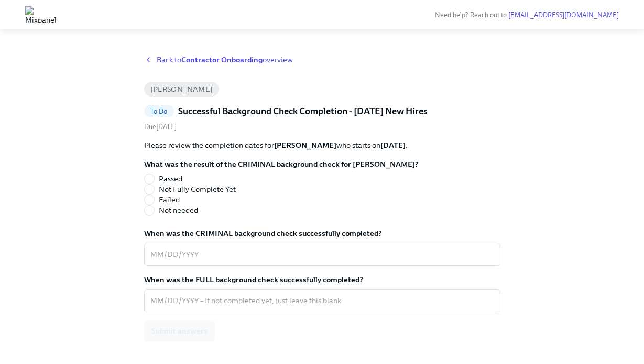 This screenshot has height=364, width=644. I want to click on span: Failed, so click(169, 200).